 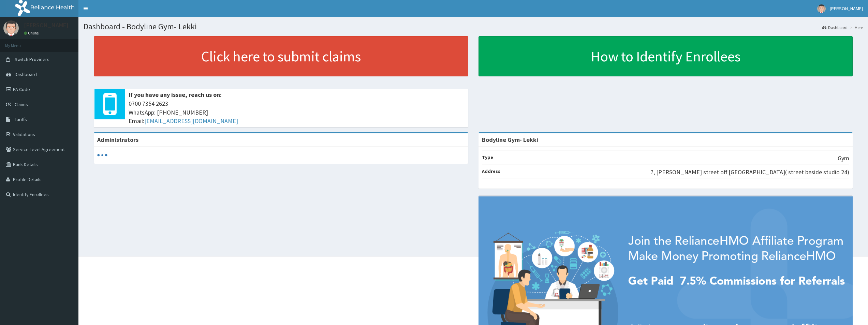 What do you see at coordinates (103, 155) in the screenshot?
I see `svg: audio-loading` at bounding box center [103, 155].